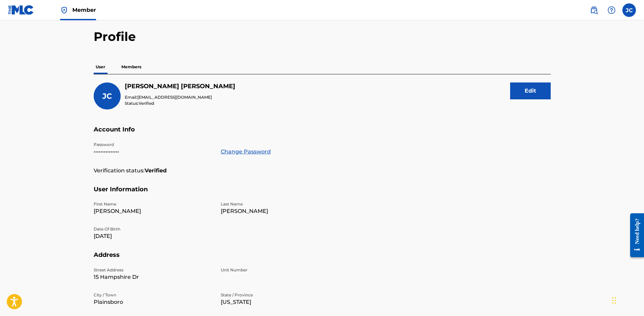 The height and width of the screenshot is (316, 644). I want to click on p: User, so click(101, 67).